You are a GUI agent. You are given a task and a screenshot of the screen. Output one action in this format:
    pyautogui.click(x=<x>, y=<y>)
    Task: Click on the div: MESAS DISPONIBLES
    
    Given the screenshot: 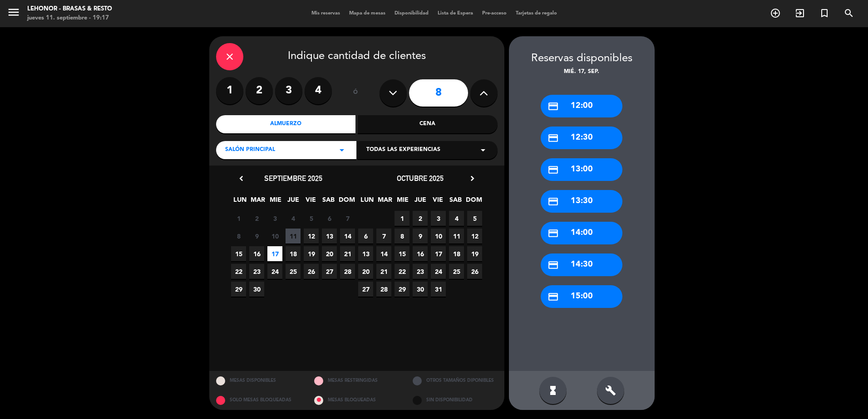 What is the action you would take?
    pyautogui.click(x=258, y=381)
    